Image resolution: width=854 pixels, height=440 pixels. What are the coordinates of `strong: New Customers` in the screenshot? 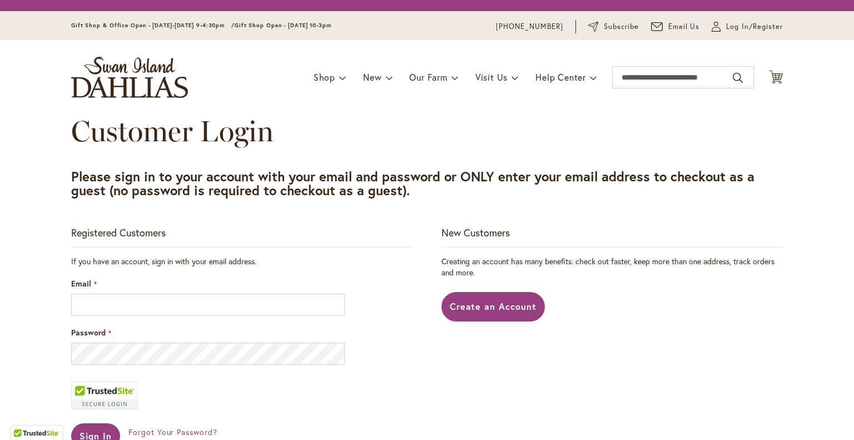 It's located at (475, 232).